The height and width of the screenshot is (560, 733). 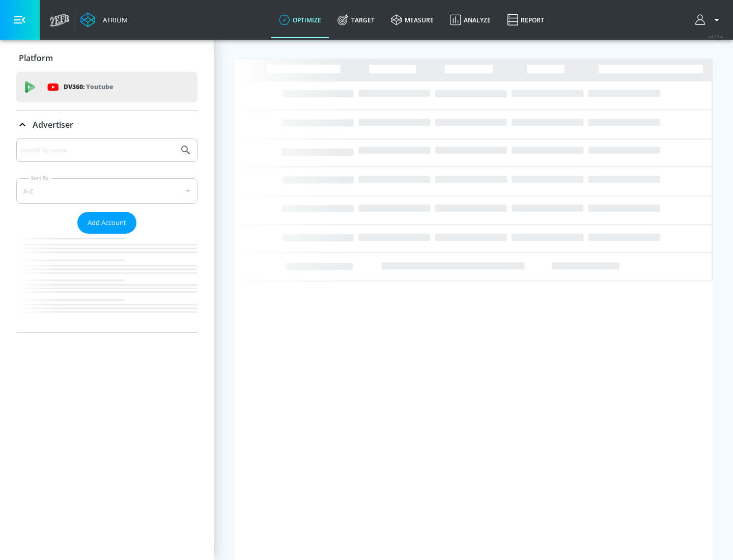 I want to click on p: Advertiser, so click(x=53, y=125).